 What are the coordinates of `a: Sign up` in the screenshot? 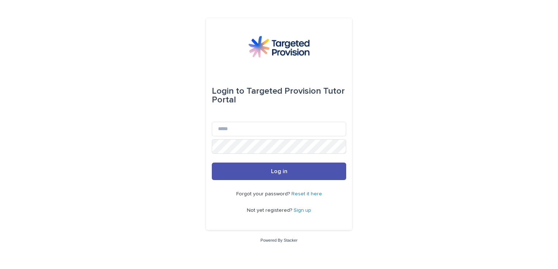 It's located at (302, 211).